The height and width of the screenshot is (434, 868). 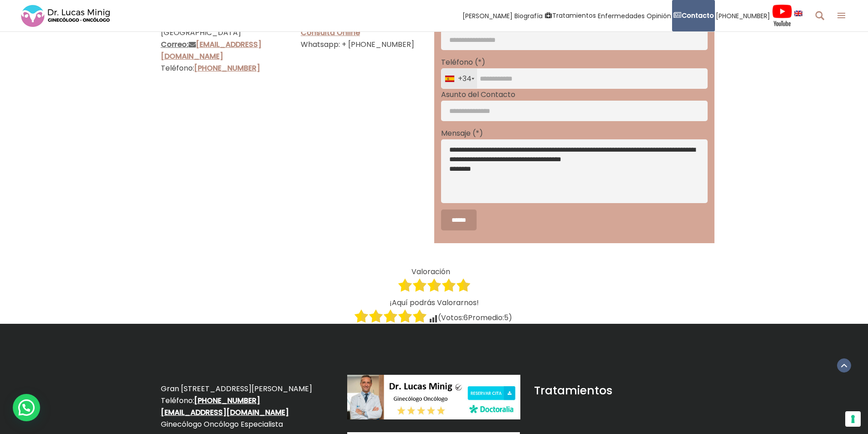 I want to click on span: Opinión, so click(x=659, y=15).